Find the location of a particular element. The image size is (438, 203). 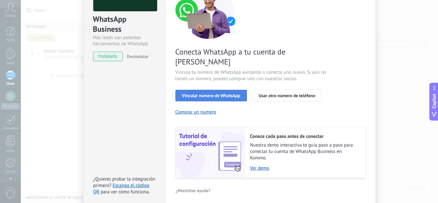

span: Vincula tu número de WhatsApp existente o conecta uno nuevo. Si aún no tienes un número, puedes c... is located at coordinates (252, 76).